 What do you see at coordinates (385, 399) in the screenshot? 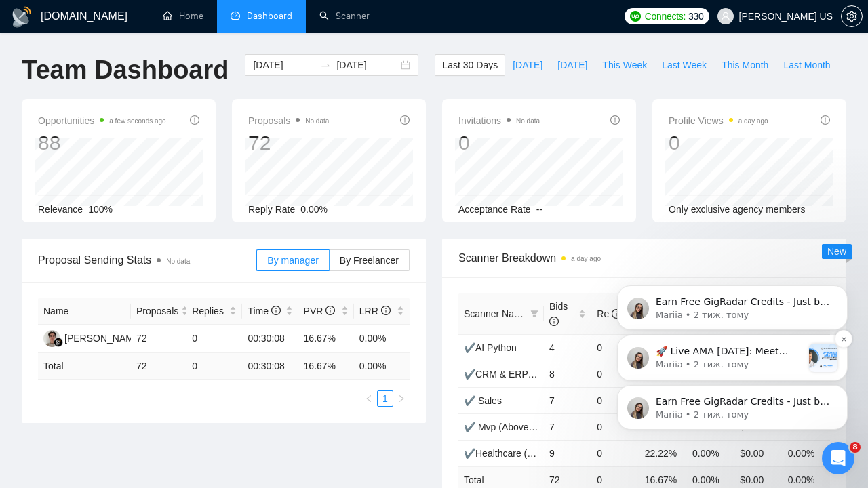
I see `li: 1` at bounding box center [385, 399].